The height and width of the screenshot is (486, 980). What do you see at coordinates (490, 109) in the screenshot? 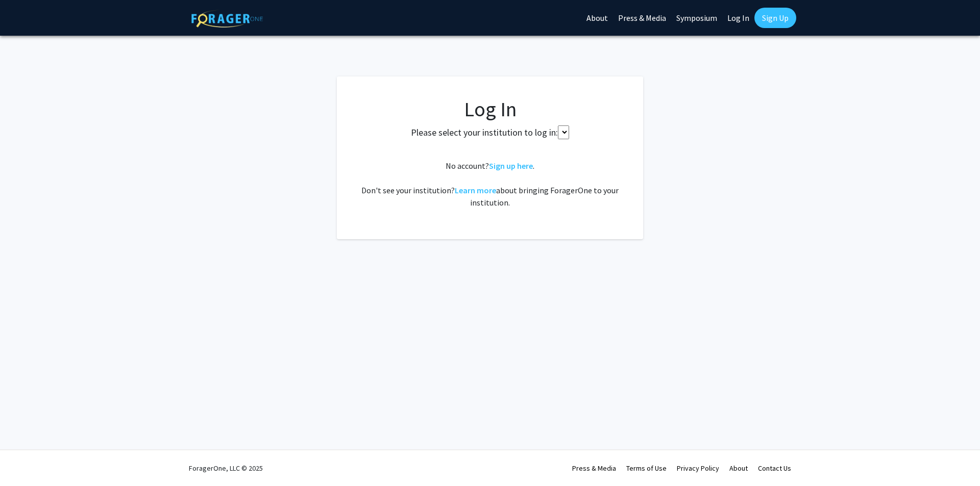
I see `h1: Log In` at bounding box center [490, 109].